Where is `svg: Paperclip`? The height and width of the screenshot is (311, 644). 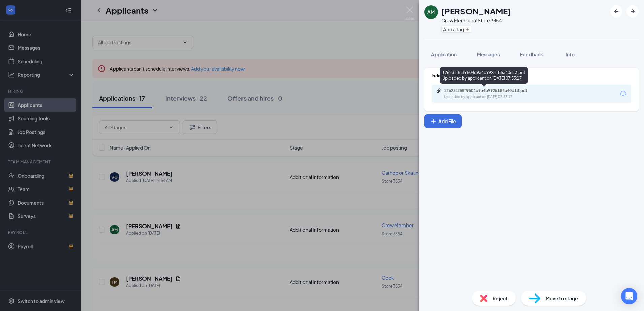
svg: Paperclip is located at coordinates (438, 90).